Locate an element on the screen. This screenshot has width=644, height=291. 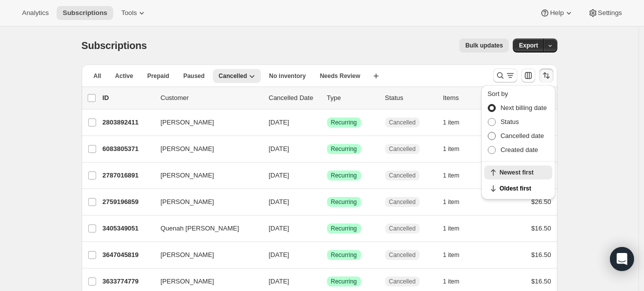
p: 6083805371 is located at coordinates (128, 149).